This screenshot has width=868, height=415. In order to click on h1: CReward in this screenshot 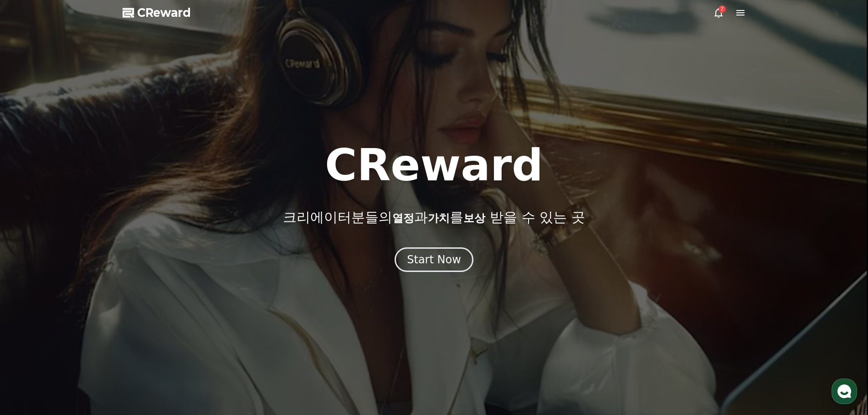, I will do `click(434, 165)`.